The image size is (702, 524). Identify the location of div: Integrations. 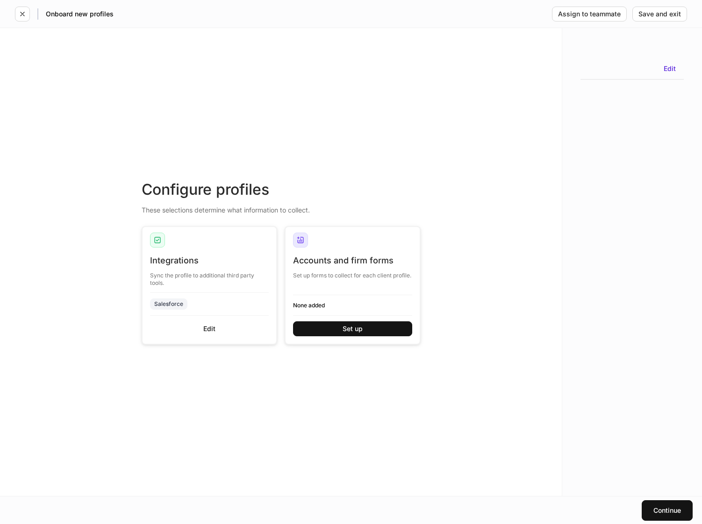
(209, 261).